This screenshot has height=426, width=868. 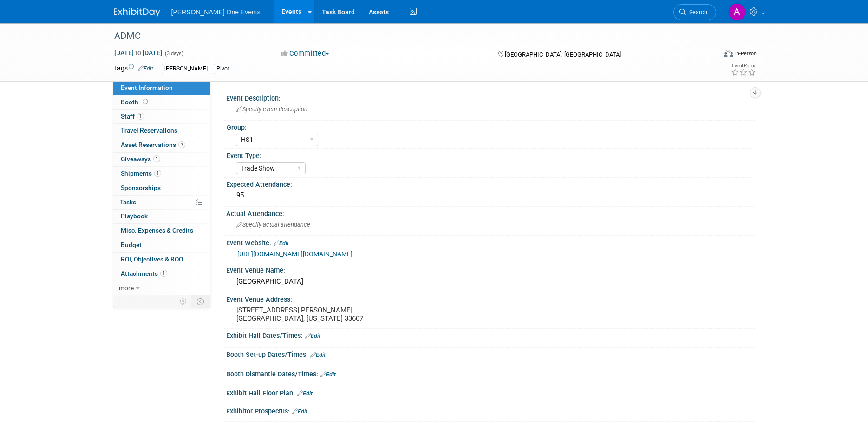 What do you see at coordinates (141, 188) in the screenshot?
I see `span: Sponsorships` at bounding box center [141, 188].